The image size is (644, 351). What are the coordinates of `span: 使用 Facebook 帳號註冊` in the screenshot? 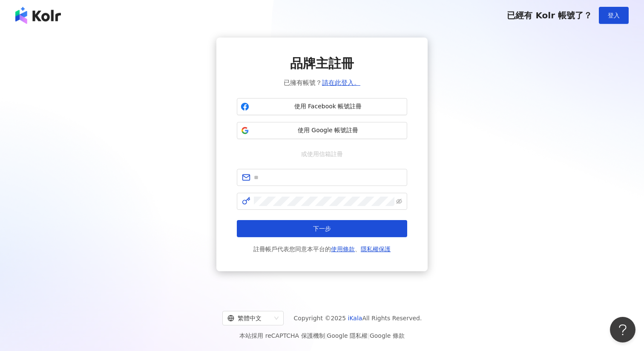 It's located at (328, 106).